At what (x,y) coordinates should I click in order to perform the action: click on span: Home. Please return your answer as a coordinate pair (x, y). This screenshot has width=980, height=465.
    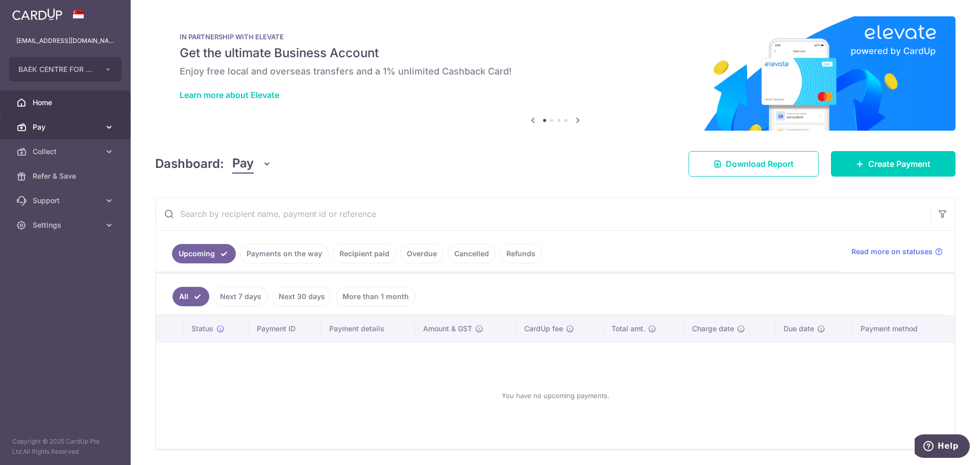
    Looking at the image, I should click on (66, 103).